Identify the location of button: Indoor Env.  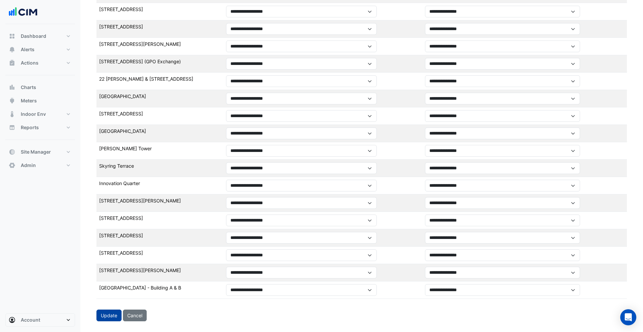
(40, 114).